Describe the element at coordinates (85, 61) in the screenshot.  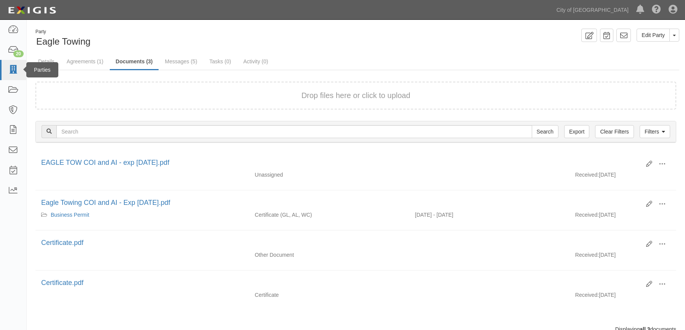
I see `a: Agreements (1)` at that location.